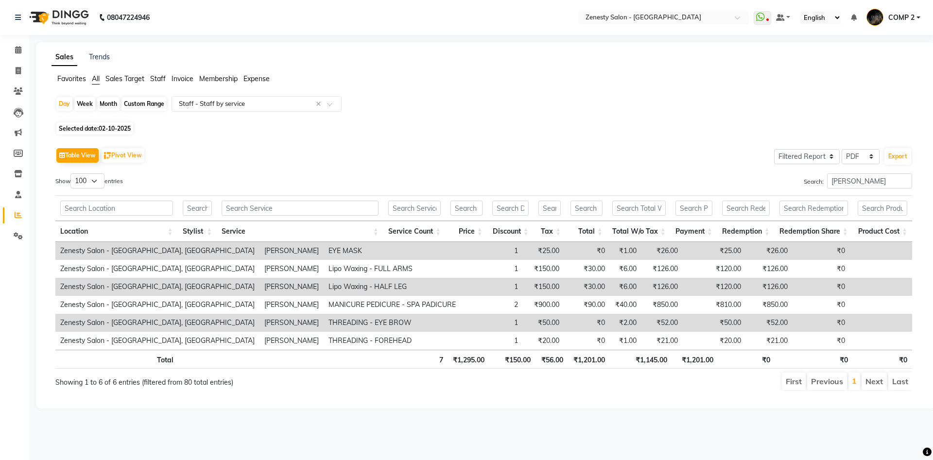 This screenshot has width=933, height=460. I want to click on th: ₹1,145.00, so click(641, 359).